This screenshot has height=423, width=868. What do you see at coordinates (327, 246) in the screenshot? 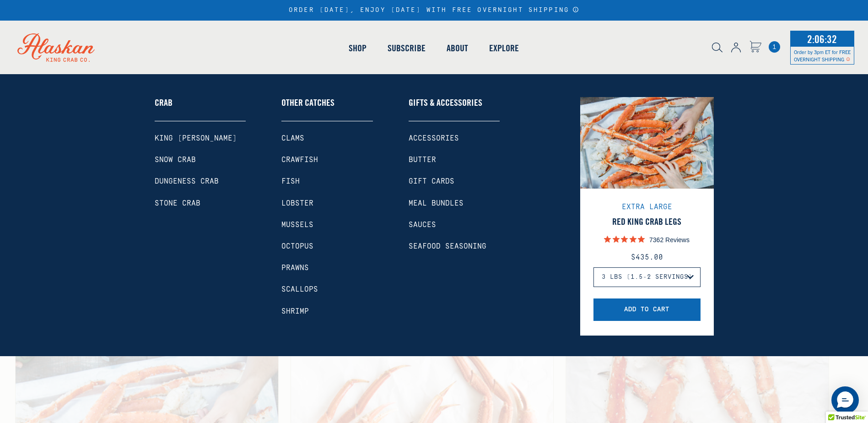
I see `a: Octopus` at bounding box center [327, 246].